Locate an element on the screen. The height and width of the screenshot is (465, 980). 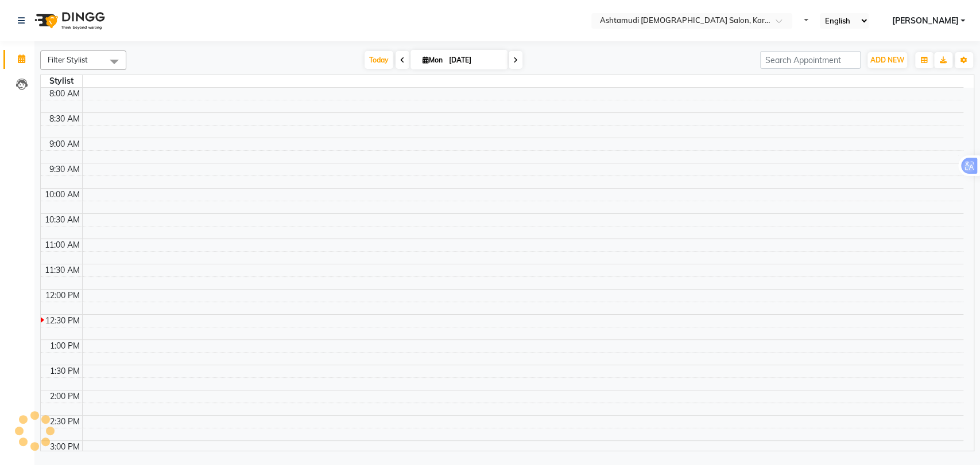
div: 10:30 AM is located at coordinates (62, 220).